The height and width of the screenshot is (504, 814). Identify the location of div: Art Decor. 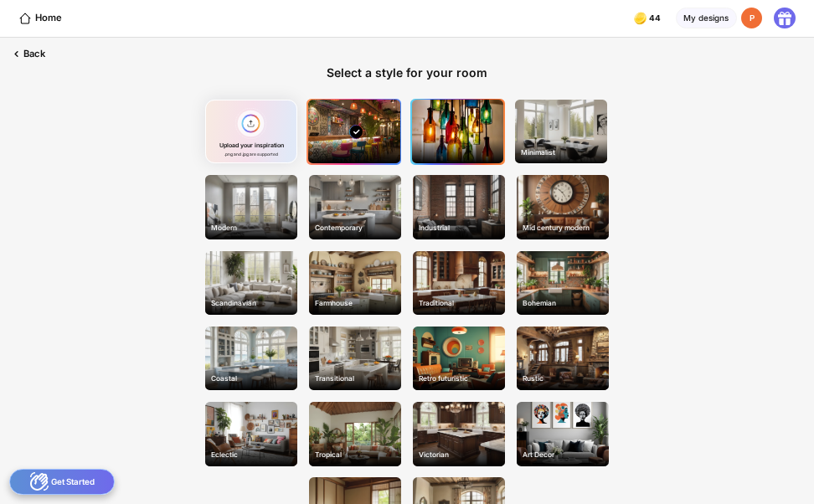
(561, 453).